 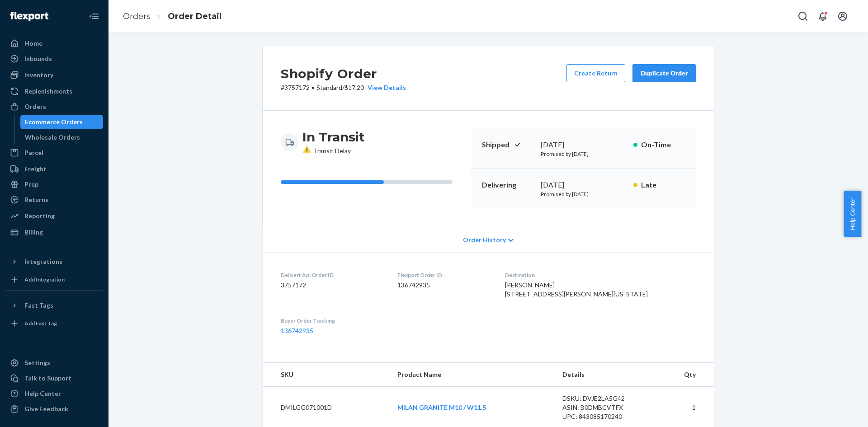 What do you see at coordinates (43, 261) in the screenshot?
I see `div: Integrations` at bounding box center [43, 261].